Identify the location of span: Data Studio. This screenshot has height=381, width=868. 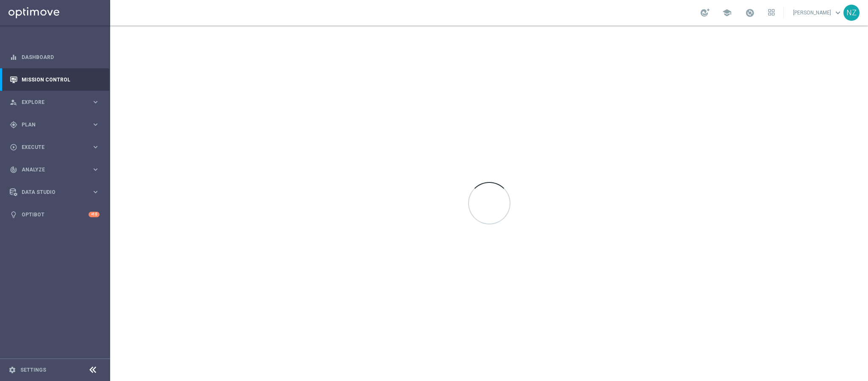
(57, 192).